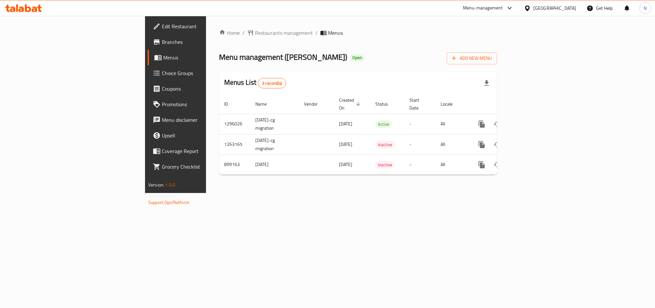 The image size is (655, 308). I want to click on span: 3 record(s), so click(272, 83).